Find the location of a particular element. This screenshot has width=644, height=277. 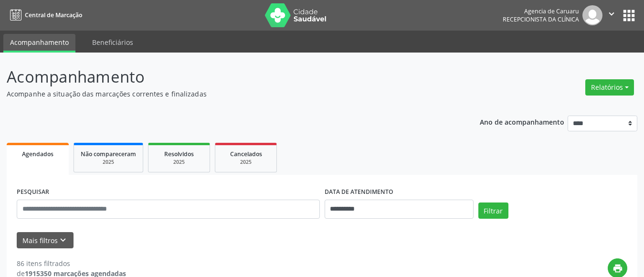

i: keyboard_arrow_down is located at coordinates (63, 240).